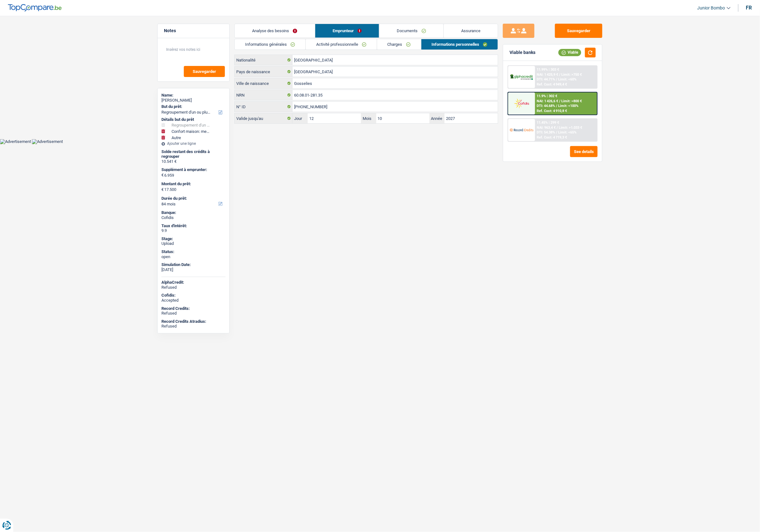  What do you see at coordinates (583, 152) in the screenshot?
I see `button: See details` at bounding box center [583, 152].